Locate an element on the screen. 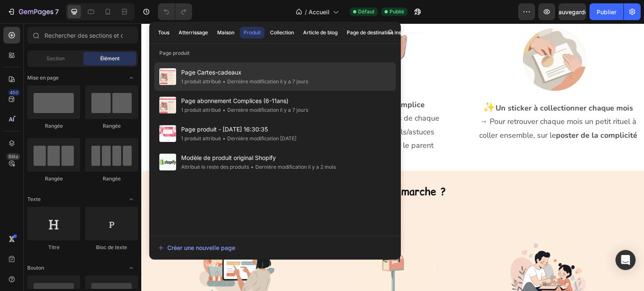  font: Texte is located at coordinates (34, 199).